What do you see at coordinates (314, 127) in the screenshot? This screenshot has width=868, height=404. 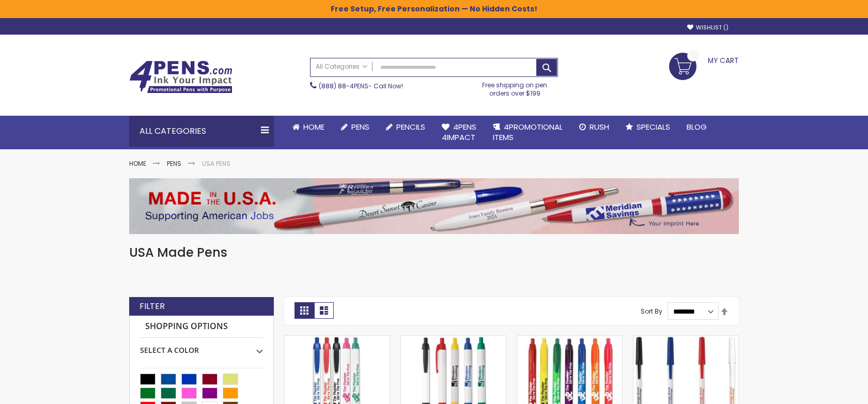 I see `span: Home` at bounding box center [314, 127].